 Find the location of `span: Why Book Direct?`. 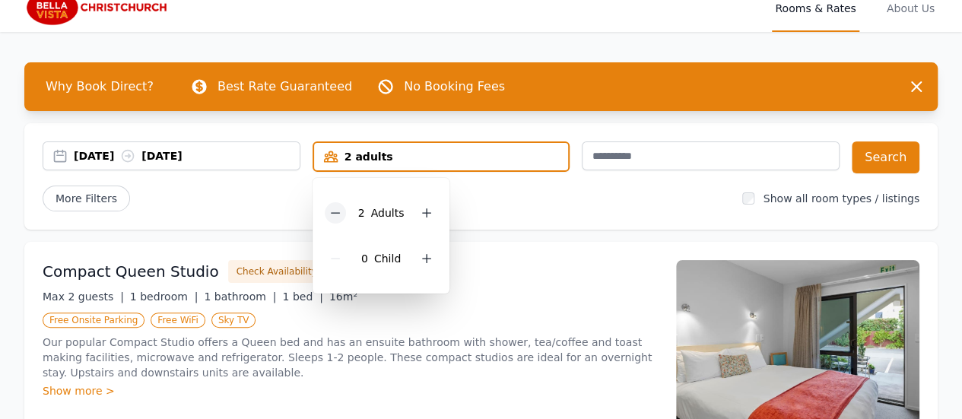

span: Why Book Direct? is located at coordinates (100, 87).